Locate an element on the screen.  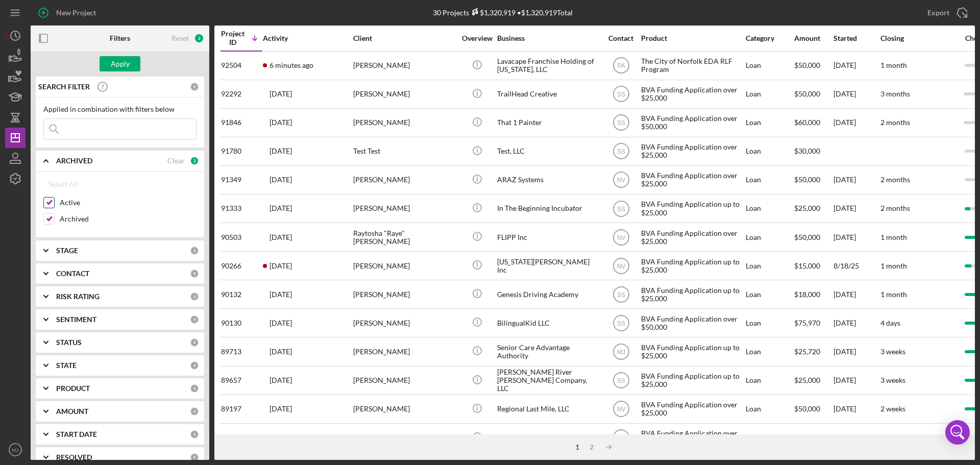
div: Project ID is located at coordinates (233, 38).